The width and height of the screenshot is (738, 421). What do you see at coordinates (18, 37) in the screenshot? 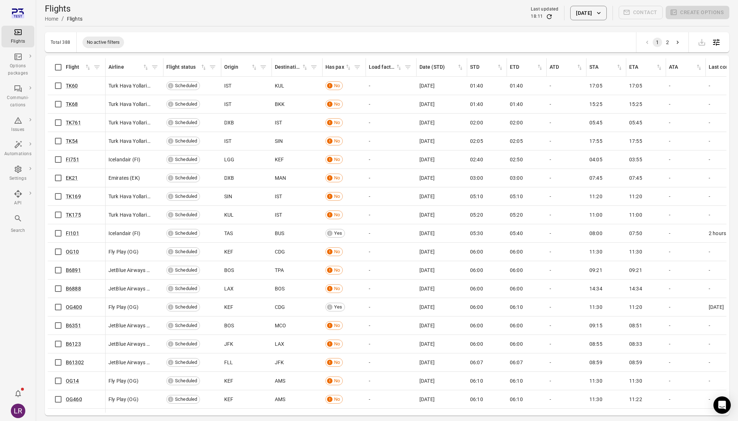
I see `a: Flights` at bounding box center [18, 37].